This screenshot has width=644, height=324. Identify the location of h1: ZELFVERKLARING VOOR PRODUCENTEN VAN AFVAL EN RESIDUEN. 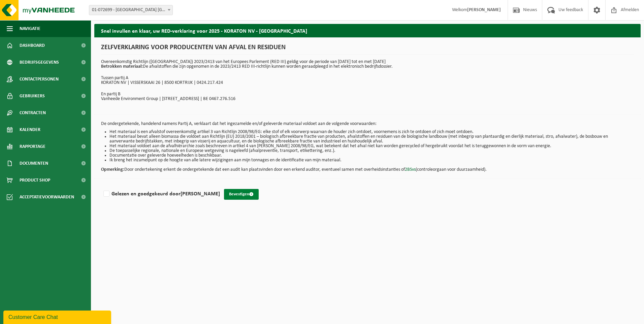
(368, 49).